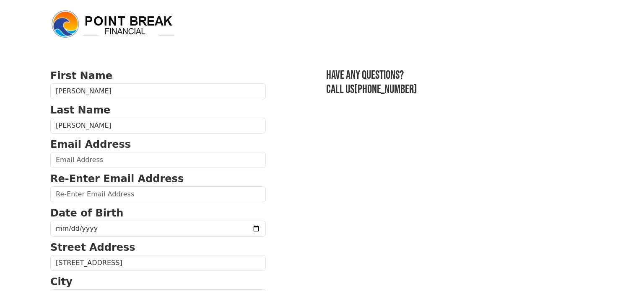  I want to click on strong: Date of Birth, so click(87, 213).